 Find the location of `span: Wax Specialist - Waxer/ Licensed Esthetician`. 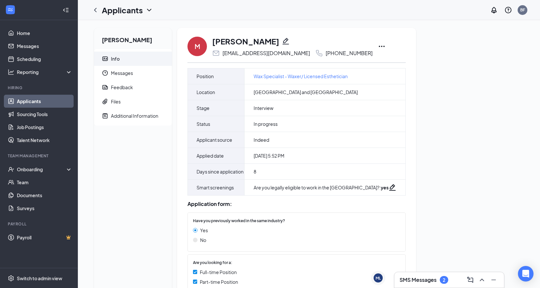

span: Wax Specialist - Waxer/ Licensed Esthetician is located at coordinates (301, 76).